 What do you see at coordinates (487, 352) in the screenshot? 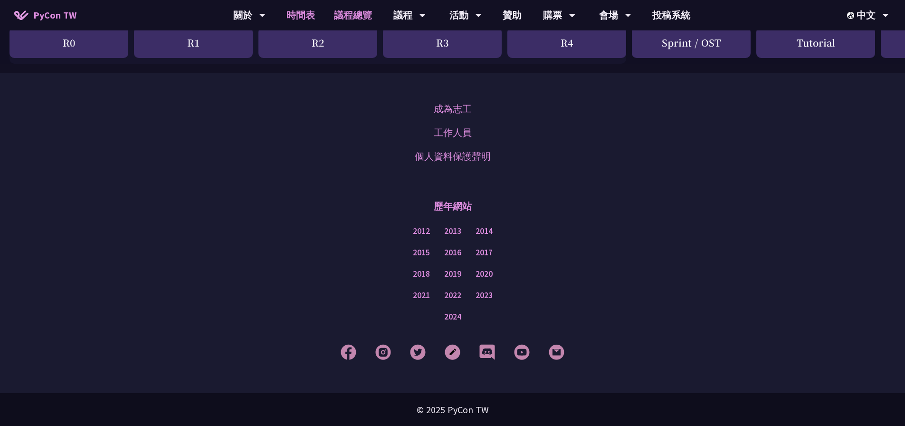
I see `img: Discord Footer Icon` at bounding box center [487, 352].